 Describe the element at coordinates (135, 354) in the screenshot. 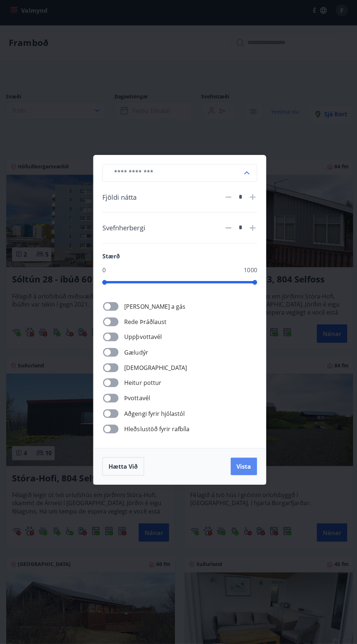

I see `font: Gæludýr` at that location.